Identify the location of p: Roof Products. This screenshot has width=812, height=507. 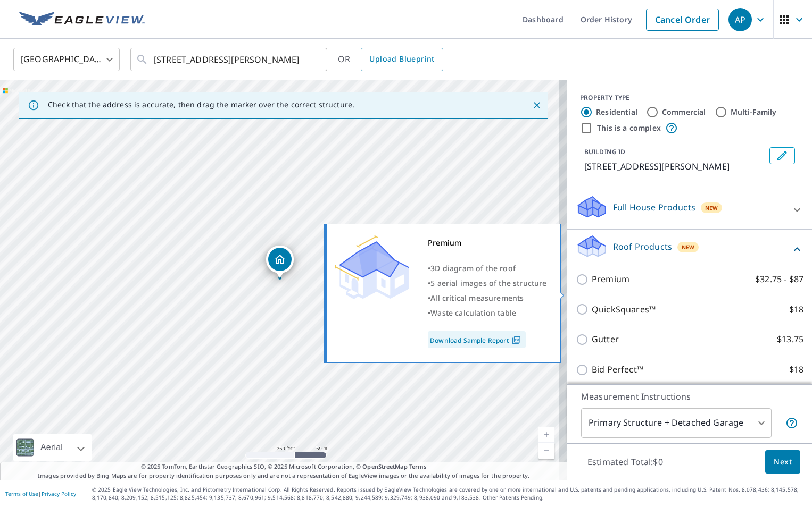
(642, 247).